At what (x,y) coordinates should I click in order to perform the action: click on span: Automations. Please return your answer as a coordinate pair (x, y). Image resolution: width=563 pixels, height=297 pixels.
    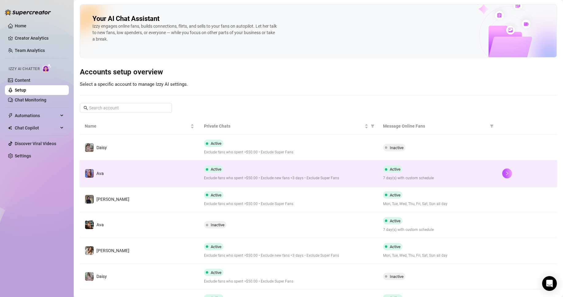
    Looking at the image, I should click on (37, 116).